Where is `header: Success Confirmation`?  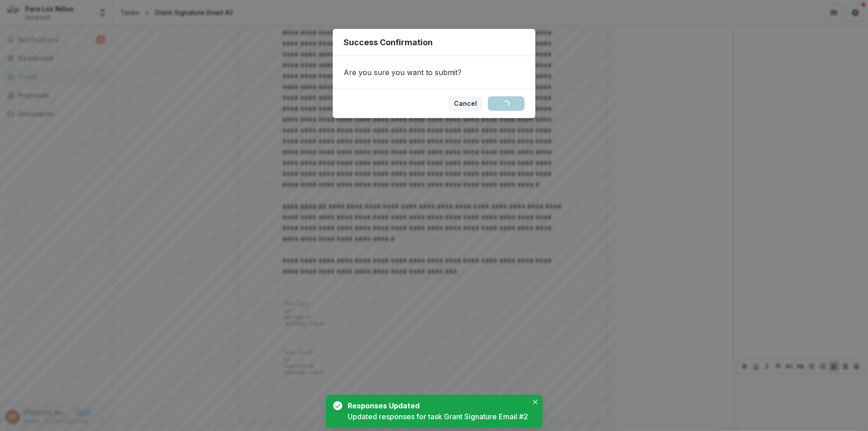 header: Success Confirmation is located at coordinates (434, 42).